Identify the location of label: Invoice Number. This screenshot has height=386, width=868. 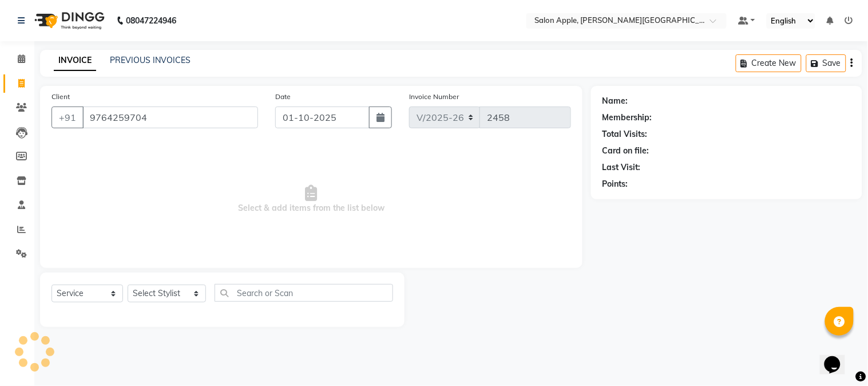
(434, 97).